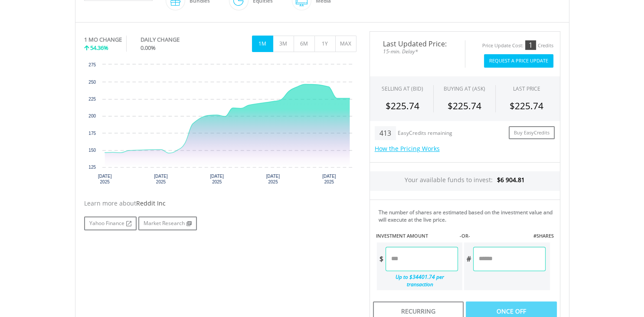 The width and height of the screenshot is (644, 317). Describe the element at coordinates (93, 99) in the screenshot. I see `text: 225` at that location.